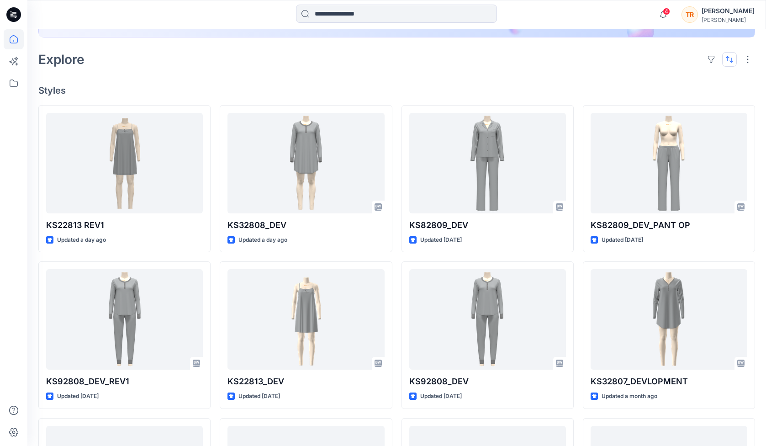  What do you see at coordinates (488, 382) in the screenshot?
I see `p: KS92808_DEV` at bounding box center [488, 382].